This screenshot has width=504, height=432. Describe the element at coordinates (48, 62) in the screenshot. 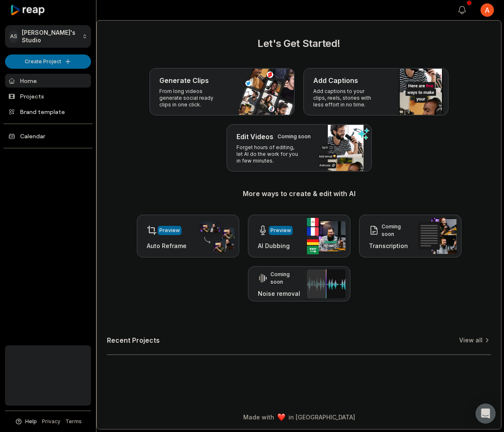

I see `button: Create Project` at that location.